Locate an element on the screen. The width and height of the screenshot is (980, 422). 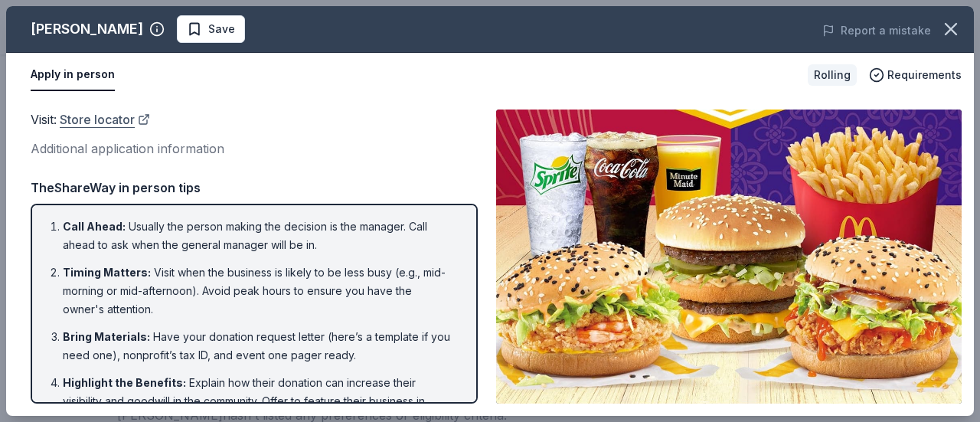
span: Bring Materials : is located at coordinates (107, 336).